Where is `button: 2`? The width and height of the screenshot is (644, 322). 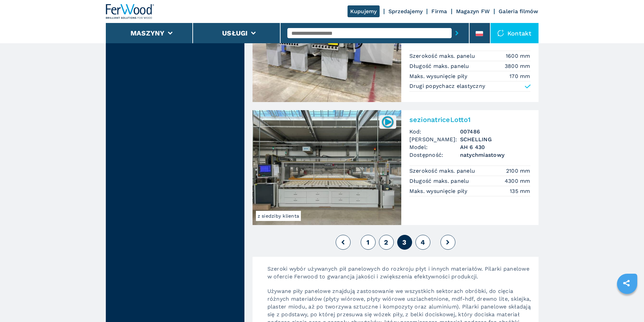
button: 2 is located at coordinates (386, 242).